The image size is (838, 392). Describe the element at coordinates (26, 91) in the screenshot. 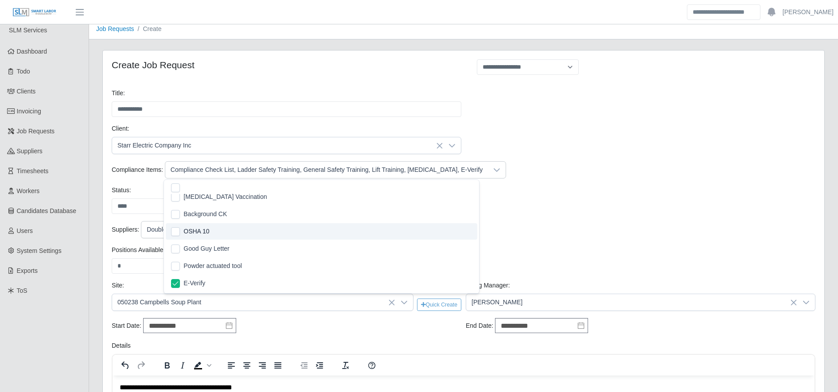

I see `span: Clients` at that location.